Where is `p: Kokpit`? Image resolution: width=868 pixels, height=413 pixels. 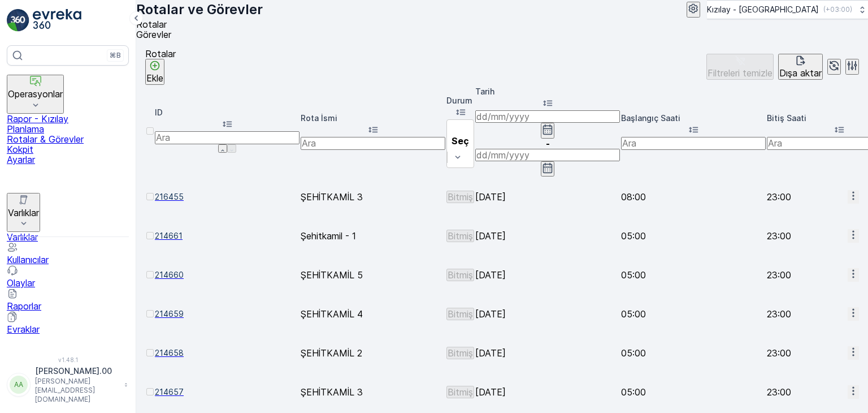 p: Kokpit is located at coordinates (68, 149).